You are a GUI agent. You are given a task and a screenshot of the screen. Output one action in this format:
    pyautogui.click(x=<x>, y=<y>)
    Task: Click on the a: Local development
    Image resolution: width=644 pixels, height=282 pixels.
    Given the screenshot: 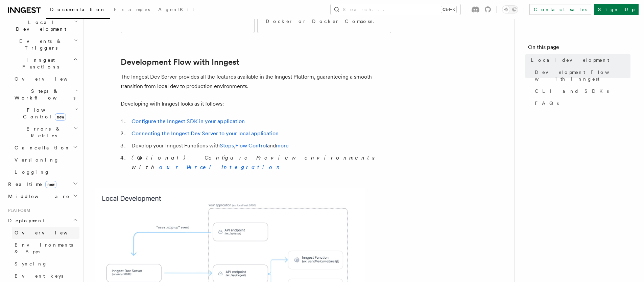 What is the action you would take?
    pyautogui.click(x=579, y=60)
    